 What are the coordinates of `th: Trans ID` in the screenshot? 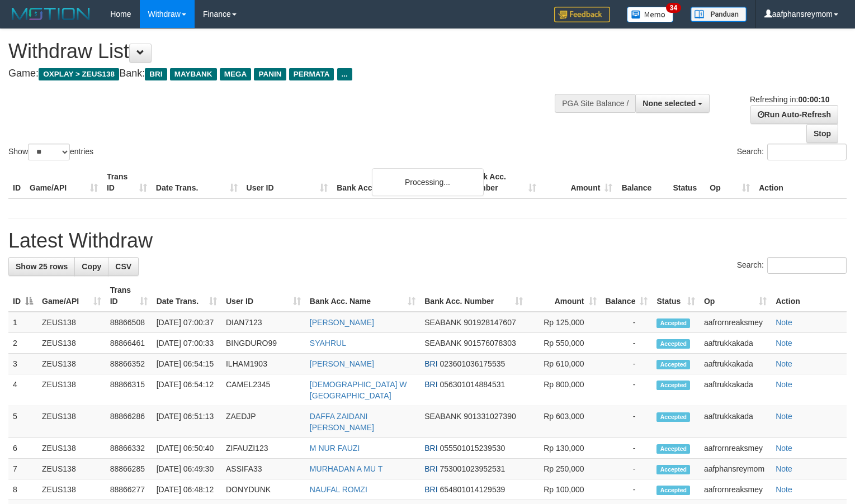 It's located at (127, 182).